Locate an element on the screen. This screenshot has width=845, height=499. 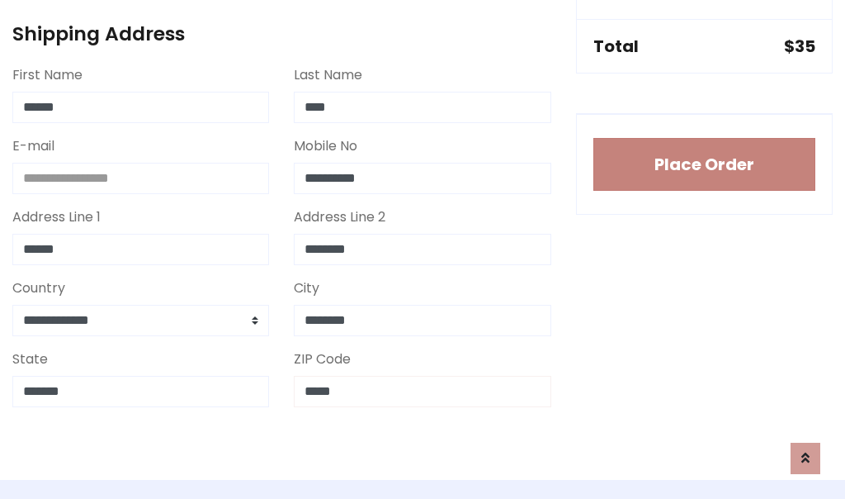
label: Address Line 2 is located at coordinates (339, 217).